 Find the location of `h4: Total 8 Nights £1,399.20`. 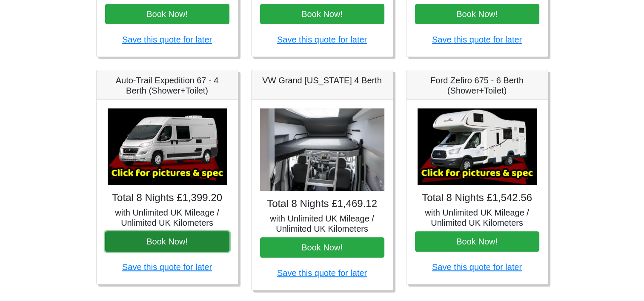

h4: Total 8 Nights £1,399.20 is located at coordinates (167, 198).